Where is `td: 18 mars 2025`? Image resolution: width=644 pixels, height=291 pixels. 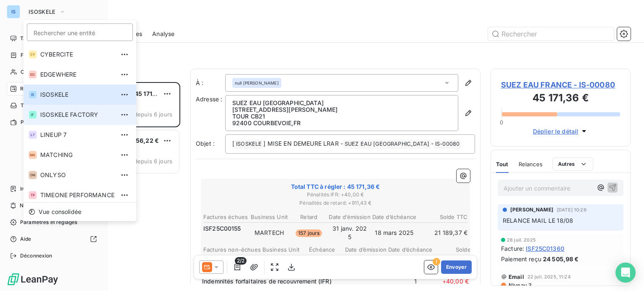
td: 18 mars 2025 is located at coordinates (394, 233).